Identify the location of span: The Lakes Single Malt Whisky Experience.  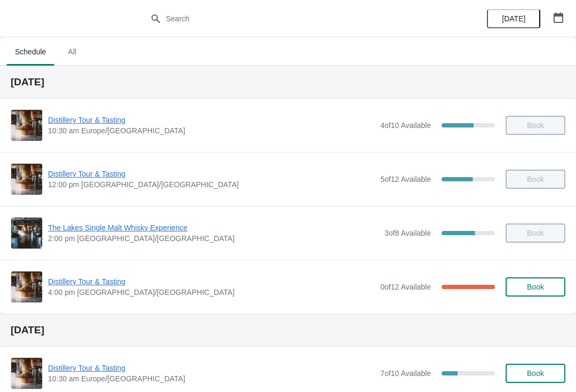
(213, 227).